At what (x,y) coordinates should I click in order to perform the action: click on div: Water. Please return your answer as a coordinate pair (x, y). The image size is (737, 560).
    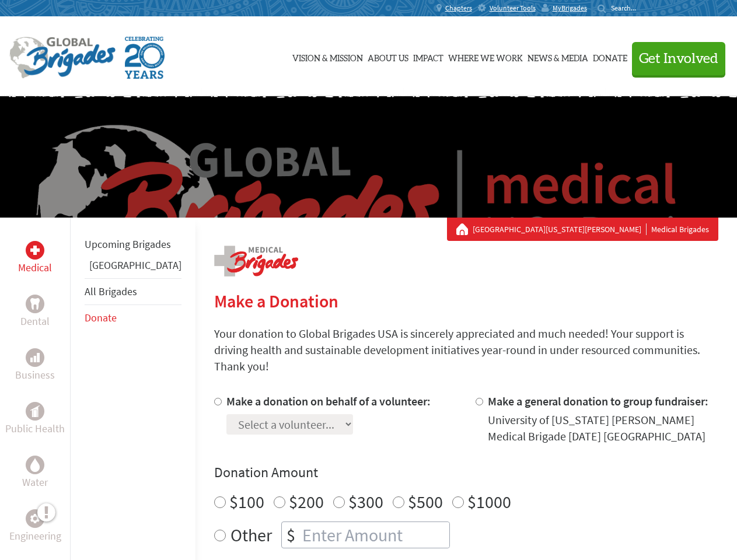
    Looking at the image, I should click on (35, 465).